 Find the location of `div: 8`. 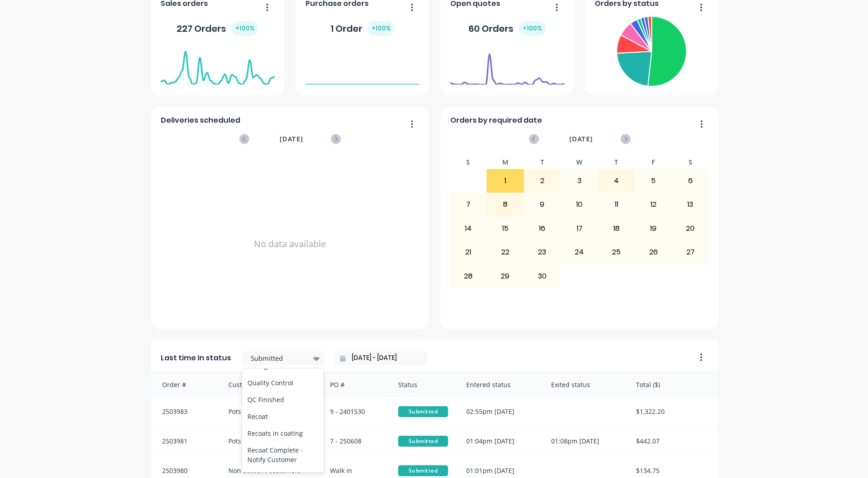

div: 8 is located at coordinates (505, 204).